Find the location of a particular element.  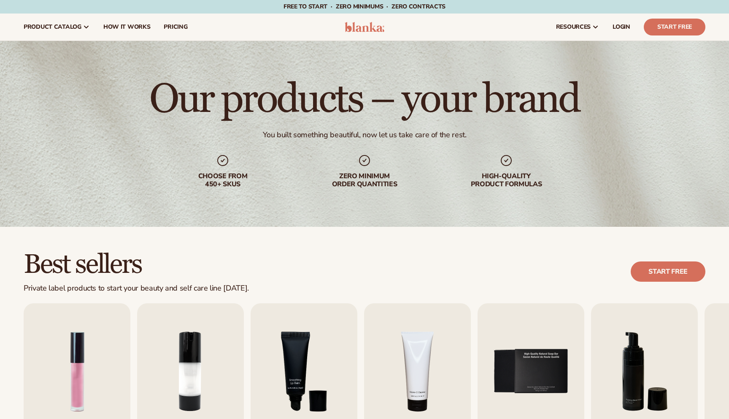

span: How It Works is located at coordinates (127, 27).